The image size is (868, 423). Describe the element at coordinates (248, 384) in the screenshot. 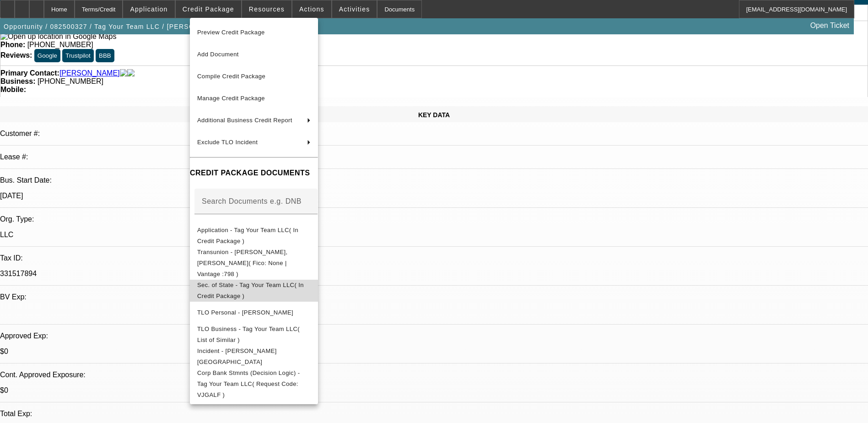

I see `span: Corp Bank Stmnts (Decision Logic) - Tag Your Team LLC( Request Code: VJGALF )` at that location.